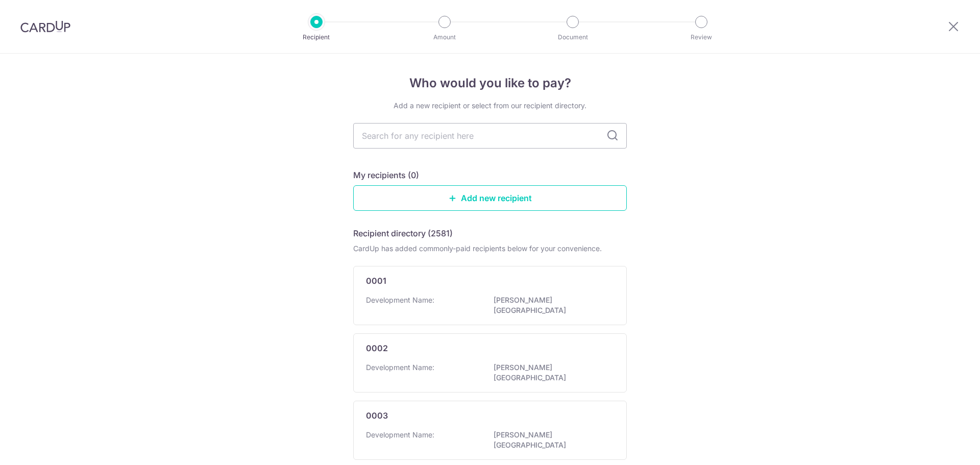  Describe the element at coordinates (490, 198) in the screenshot. I see `a: Add new recipient` at that location.